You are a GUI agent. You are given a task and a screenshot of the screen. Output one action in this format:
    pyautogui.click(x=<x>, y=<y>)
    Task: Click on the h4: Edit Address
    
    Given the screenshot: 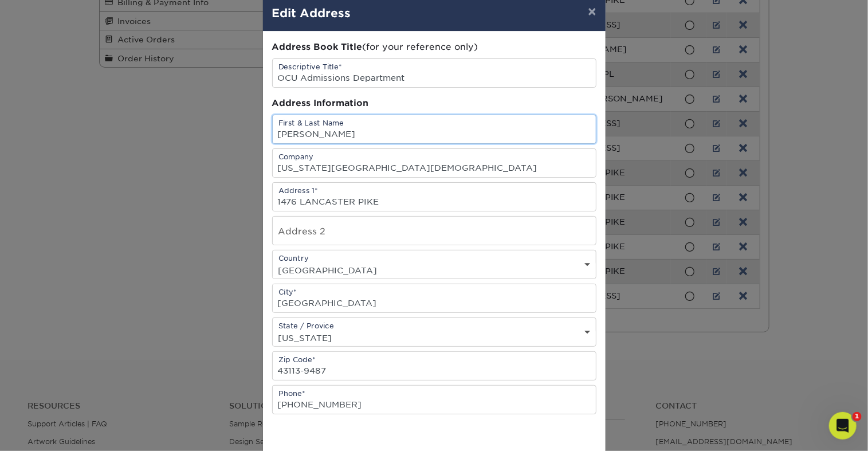 What is the action you would take?
    pyautogui.click(x=434, y=13)
    